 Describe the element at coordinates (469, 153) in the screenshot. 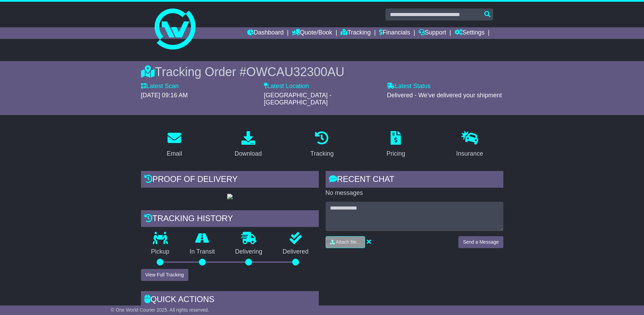

I see `div: Insurance` at that location.